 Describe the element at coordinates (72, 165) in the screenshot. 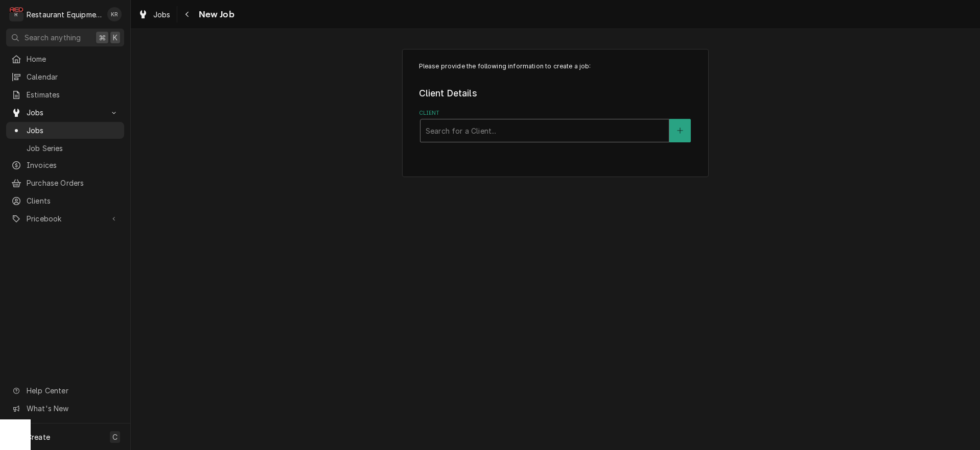

I see `span: Invoices` at that location.